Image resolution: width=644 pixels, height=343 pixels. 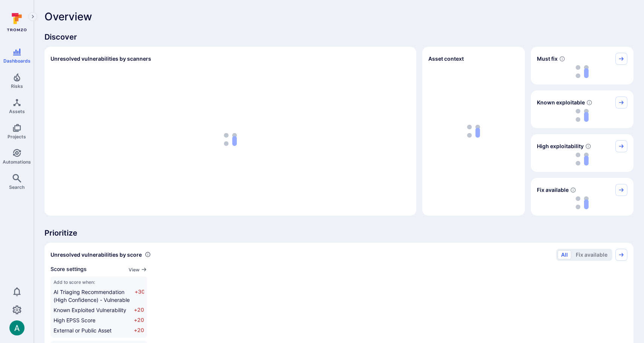 I want to click on span: Fix available, so click(x=553, y=190).